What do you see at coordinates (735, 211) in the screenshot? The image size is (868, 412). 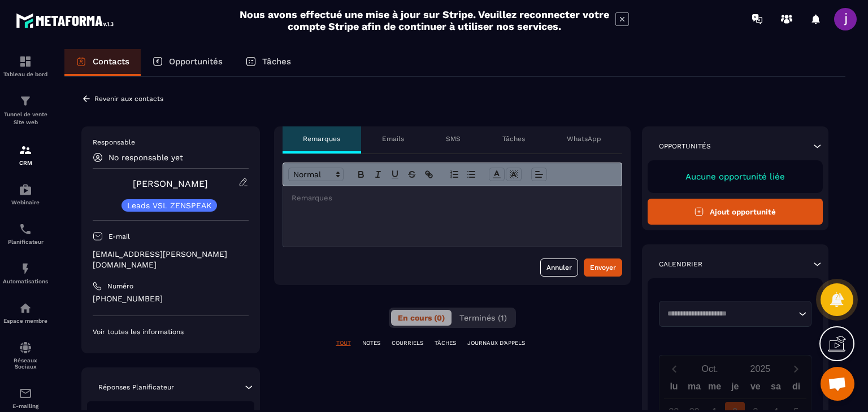 I see `button: Ajout opportunité` at bounding box center [735, 211].